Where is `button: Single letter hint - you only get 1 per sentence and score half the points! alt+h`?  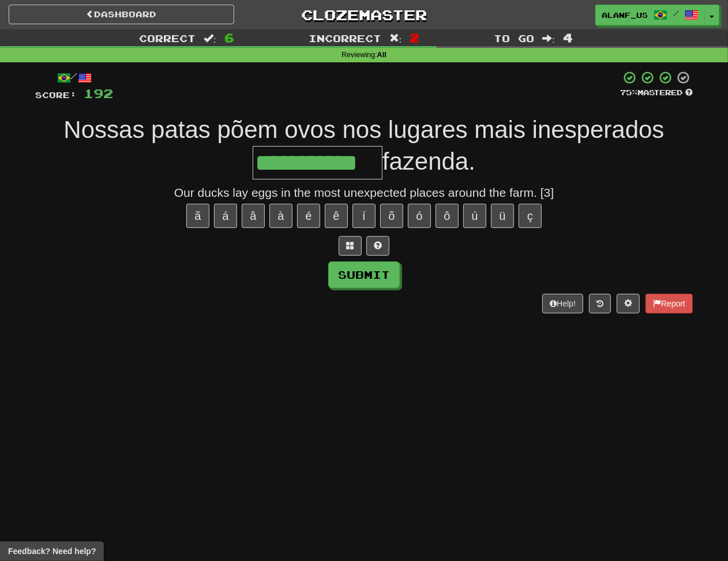
button: Single letter hint - you only get 1 per sentence and score half the points! alt+h is located at coordinates (378, 246).